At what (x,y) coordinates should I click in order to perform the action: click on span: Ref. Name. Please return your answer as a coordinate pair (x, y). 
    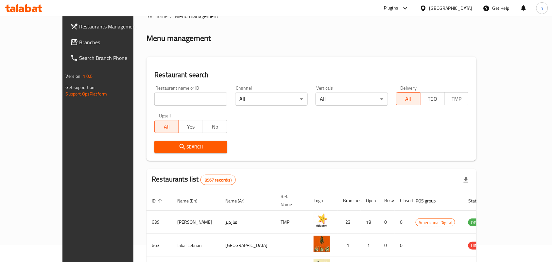
    Looking at the image, I should click on (290, 200).